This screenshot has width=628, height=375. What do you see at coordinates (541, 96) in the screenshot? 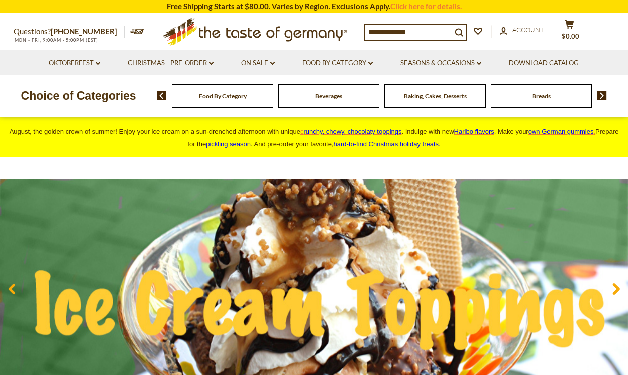
I see `span: Breads` at bounding box center [541, 96].